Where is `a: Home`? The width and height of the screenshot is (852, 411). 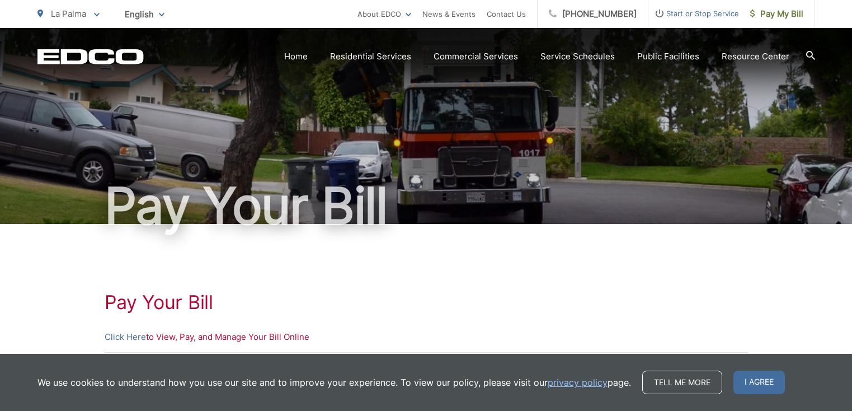 a: Home is located at coordinates (296, 56).